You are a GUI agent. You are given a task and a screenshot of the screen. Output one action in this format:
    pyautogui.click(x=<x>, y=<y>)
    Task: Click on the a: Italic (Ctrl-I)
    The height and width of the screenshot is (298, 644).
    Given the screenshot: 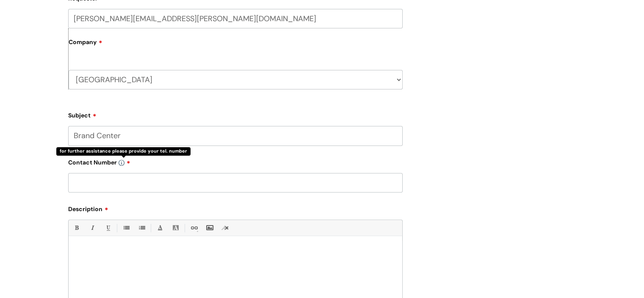 What is the action you would take?
    pyautogui.click(x=92, y=228)
    